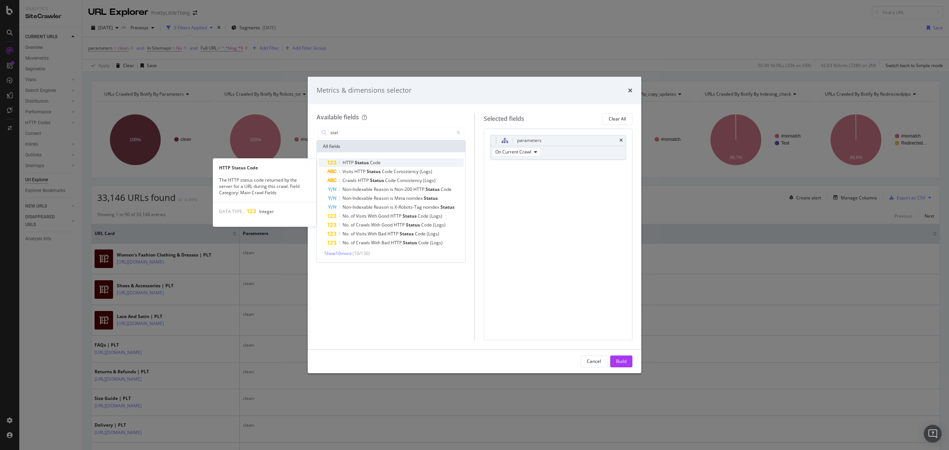  Describe the element at coordinates (594, 361) in the screenshot. I see `div: Cancel` at that location.